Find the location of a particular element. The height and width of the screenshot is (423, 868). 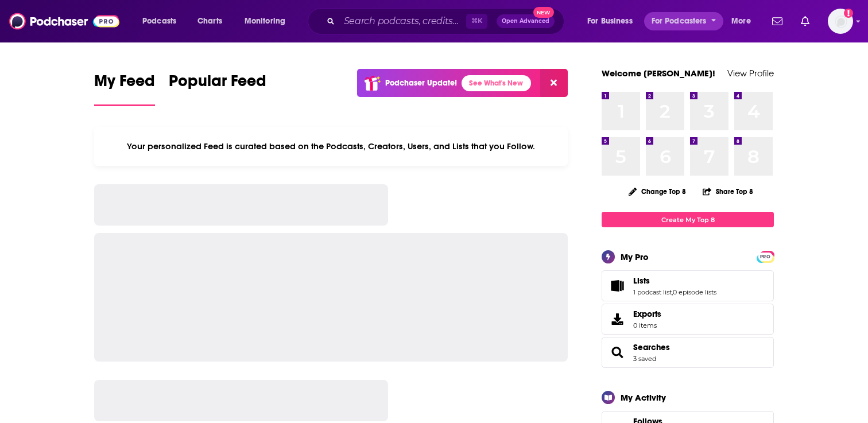

svg: Add a profile image is located at coordinates (848, 13).